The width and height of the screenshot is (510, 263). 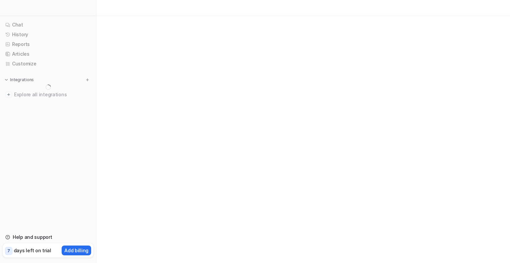 What do you see at coordinates (22, 80) in the screenshot?
I see `p: Integrations` at bounding box center [22, 80].